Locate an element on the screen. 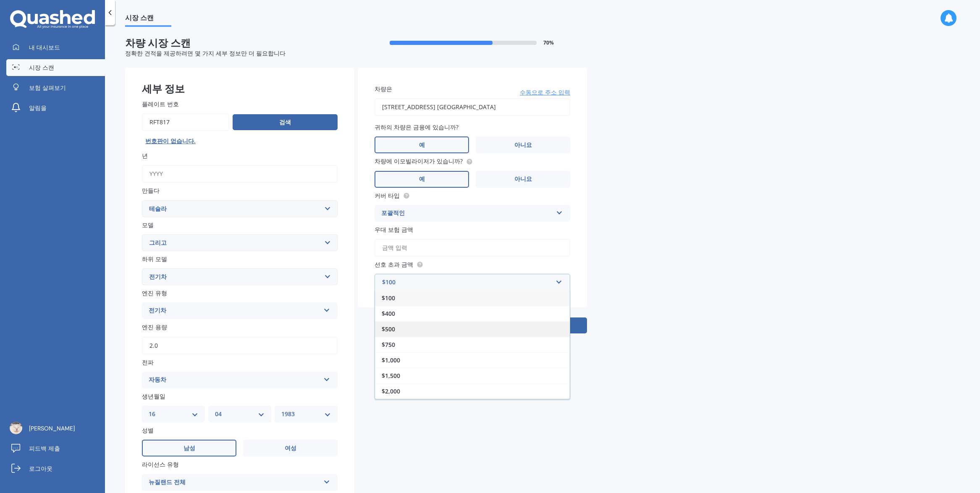 Image resolution: width=980 pixels, height=493 pixels. span: 귀하의 차량은 금융에 있습니까? is located at coordinates (416, 127).